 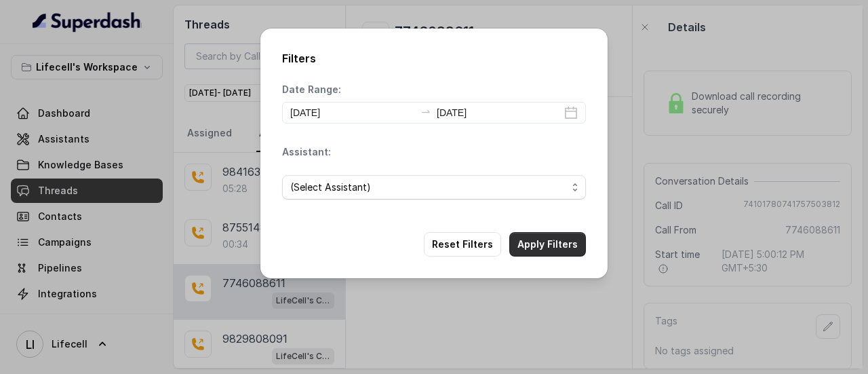 What do you see at coordinates (499, 113) in the screenshot?
I see `input: End date` at bounding box center [499, 113].